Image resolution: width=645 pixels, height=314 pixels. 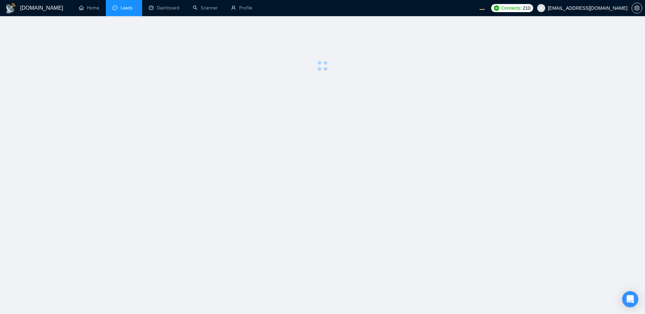 What do you see at coordinates (496, 8) in the screenshot?
I see `img: upwork-logo.png` at bounding box center [496, 8].